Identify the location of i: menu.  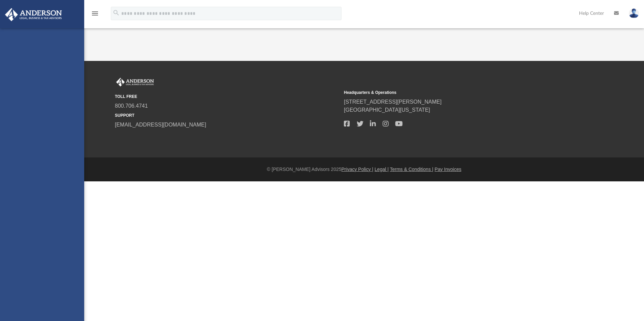
(95, 13).